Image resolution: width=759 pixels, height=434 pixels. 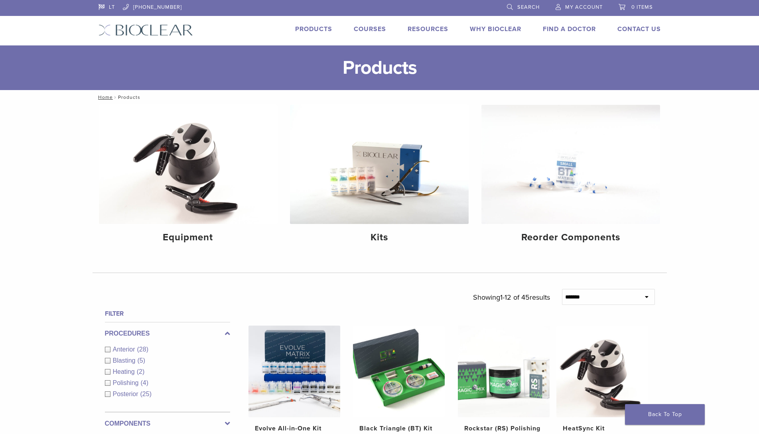 I want to click on nav: Products, so click(x=380, y=97).